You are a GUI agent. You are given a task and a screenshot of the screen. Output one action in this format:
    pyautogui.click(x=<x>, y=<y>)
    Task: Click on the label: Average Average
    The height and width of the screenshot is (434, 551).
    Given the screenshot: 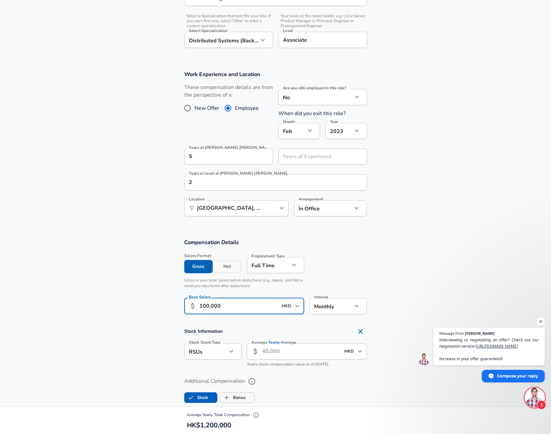 What is the action you would take?
    pyautogui.click(x=273, y=343)
    